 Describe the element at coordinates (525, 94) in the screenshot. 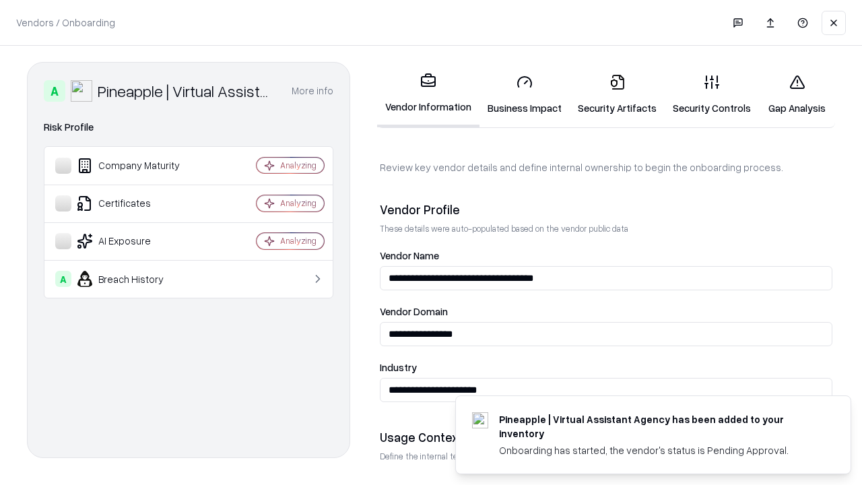

I see `a: Business Impact` at that location.